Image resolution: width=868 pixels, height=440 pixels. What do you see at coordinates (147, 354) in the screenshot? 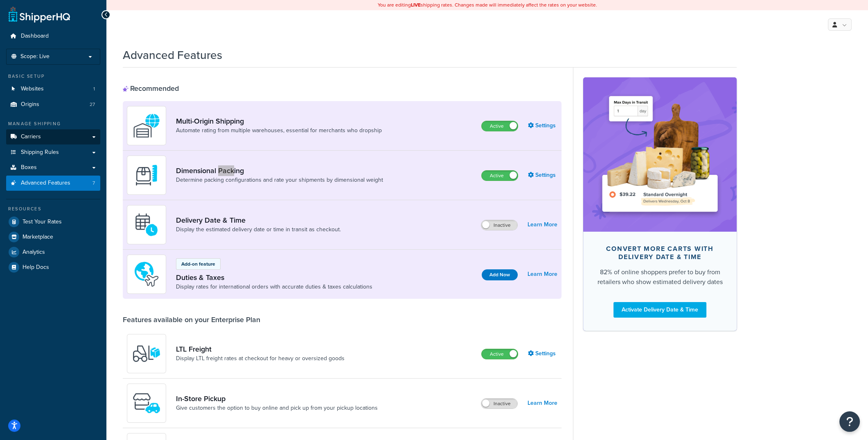
I see `img: y79ZsPf0fXUFUhFXDzUgf+ktZg5F2+ohG75+v3d2s1D9TjoU8PiyCIluIjV41seZevKCRuEjTPPOKHJsQcmKCXGdfprl3L4q7...` at bounding box center [147, 354].